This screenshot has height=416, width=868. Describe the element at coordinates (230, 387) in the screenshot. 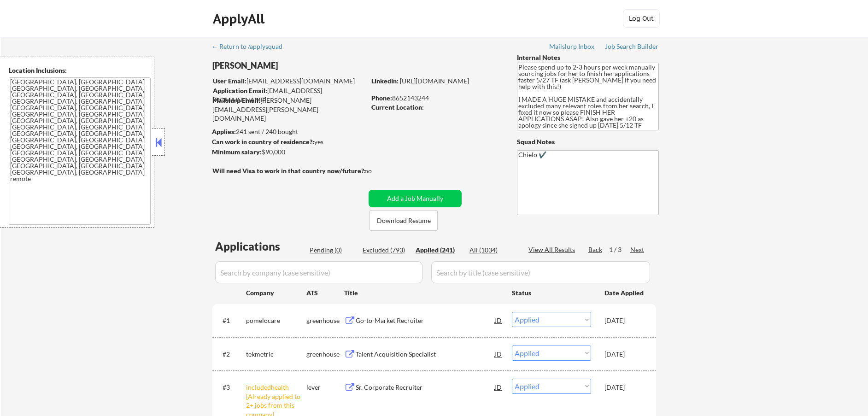

I see `div: #3` at that location.